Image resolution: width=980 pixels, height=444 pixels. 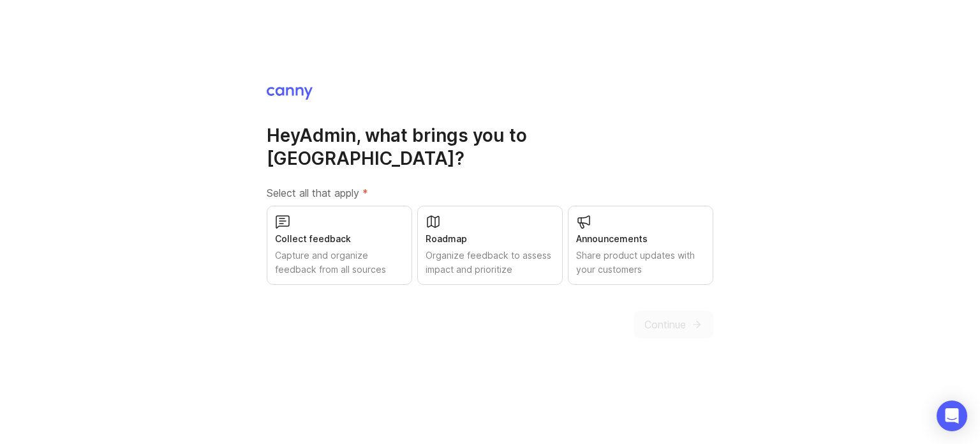 What do you see at coordinates (490, 193) in the screenshot?
I see `label: Select all that apply` at bounding box center [490, 193].